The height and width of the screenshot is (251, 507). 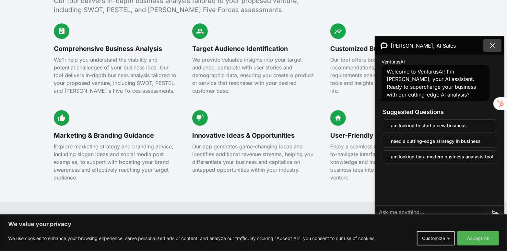 What do you see at coordinates (115, 135) in the screenshot?
I see `h3: Marketing & Branding Guidance` at bounding box center [115, 135].